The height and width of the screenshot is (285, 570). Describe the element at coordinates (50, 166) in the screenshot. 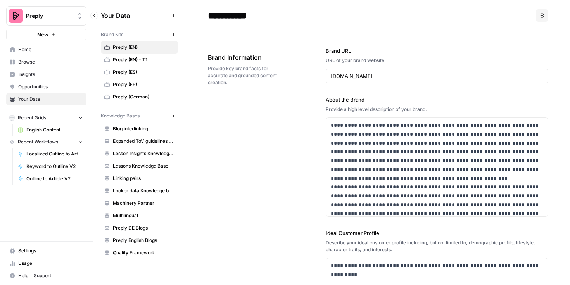

I see `a: Keyword to Outline V2` at that location.